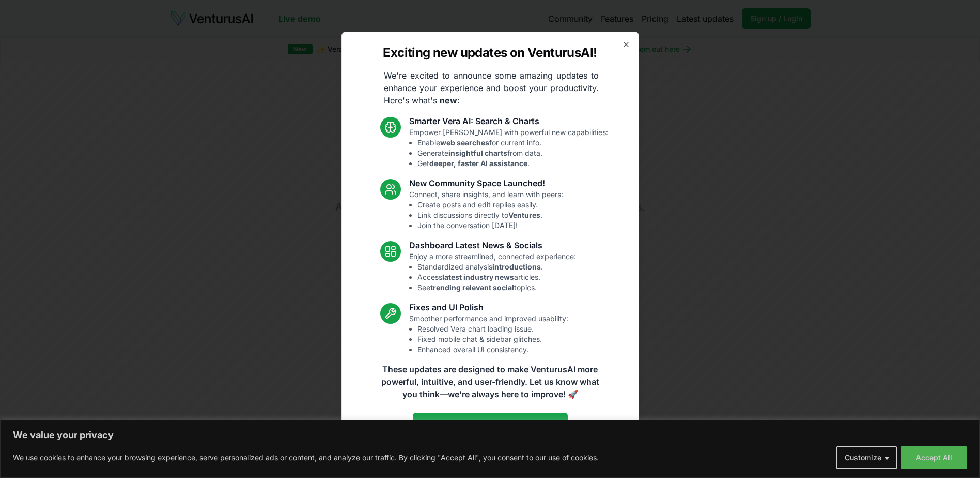  I want to click on h2: Exciting new updates on VenturusAI!, so click(490, 52).